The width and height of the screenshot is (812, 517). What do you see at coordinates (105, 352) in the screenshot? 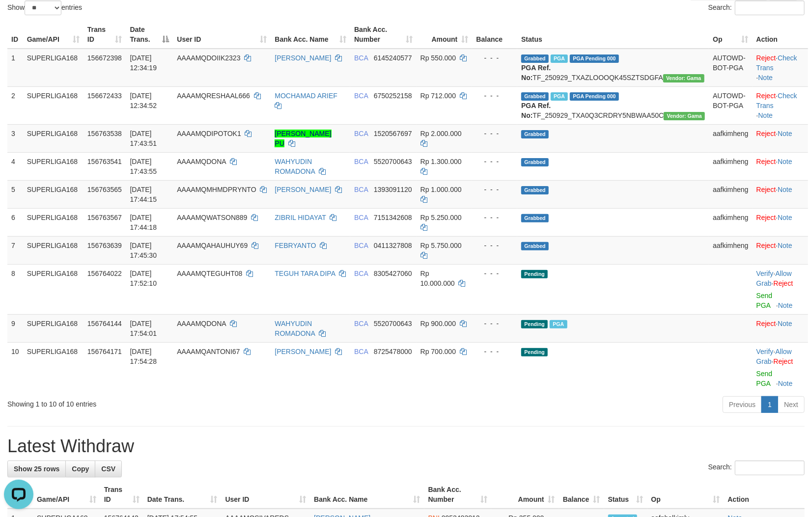
I see `span: 156764171` at bounding box center [105, 352].